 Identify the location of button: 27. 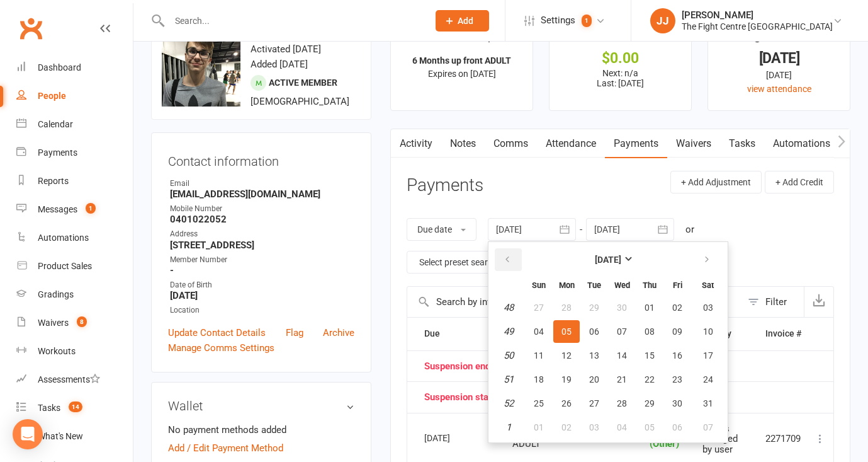
(539, 308).